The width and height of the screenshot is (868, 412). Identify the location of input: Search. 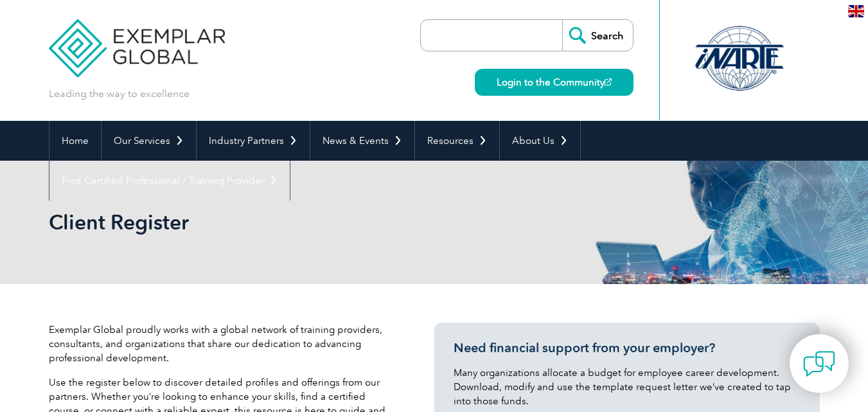
(597, 35).